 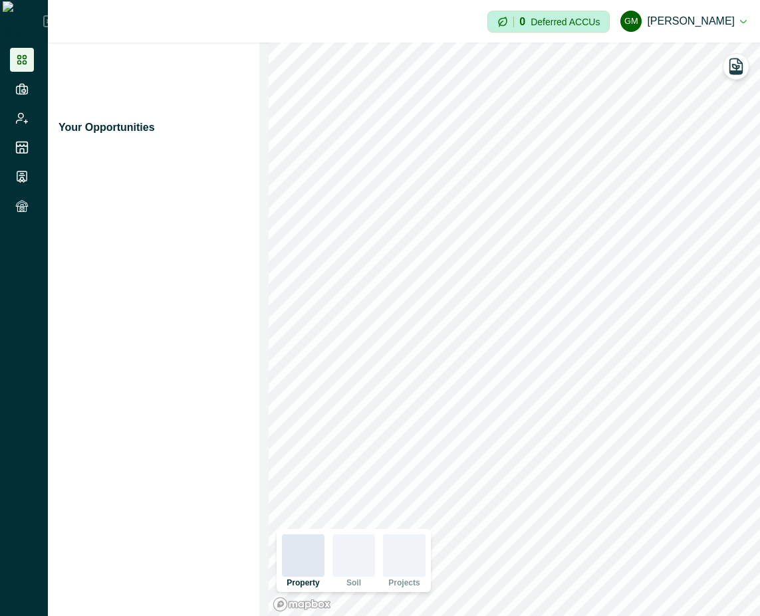 I want to click on p: Deferred ACCUs, so click(x=565, y=21).